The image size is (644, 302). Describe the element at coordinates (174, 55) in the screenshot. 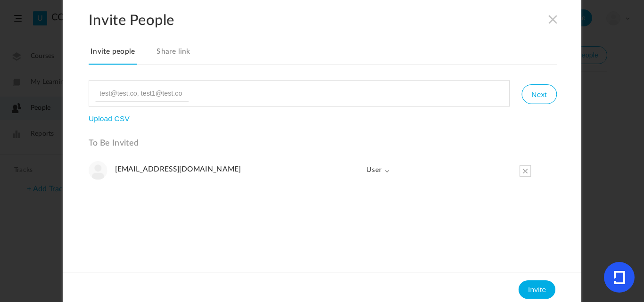

I see `a: Share link` at that location.